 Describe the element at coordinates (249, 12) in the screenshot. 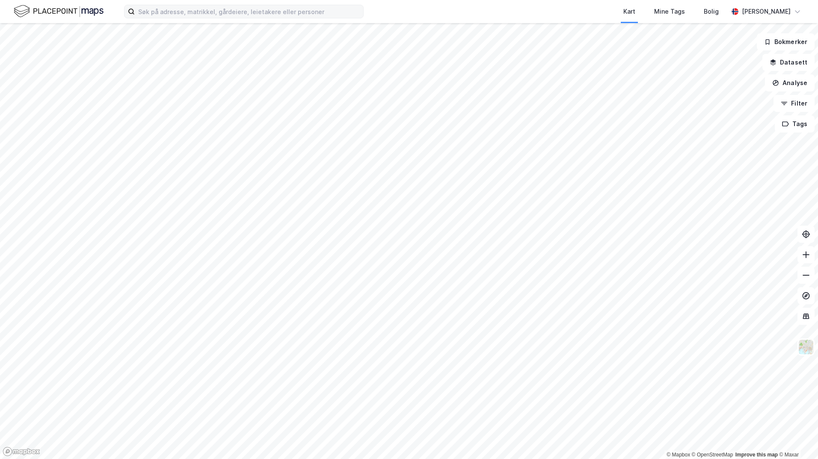

I see `input: Søk på adresse, matrikkel, gårdeiere, leietakere eller personer` at that location.